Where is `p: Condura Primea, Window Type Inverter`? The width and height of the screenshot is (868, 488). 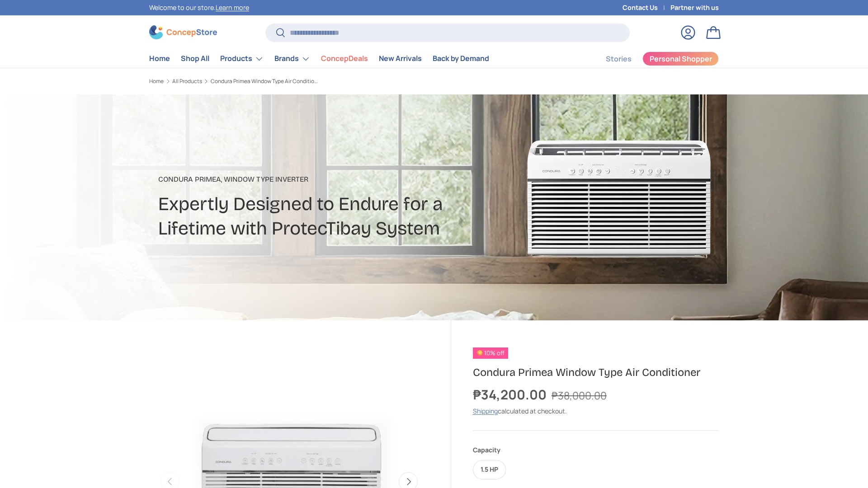 p: Condura Primea, Window Type Inverter is located at coordinates (332, 180).